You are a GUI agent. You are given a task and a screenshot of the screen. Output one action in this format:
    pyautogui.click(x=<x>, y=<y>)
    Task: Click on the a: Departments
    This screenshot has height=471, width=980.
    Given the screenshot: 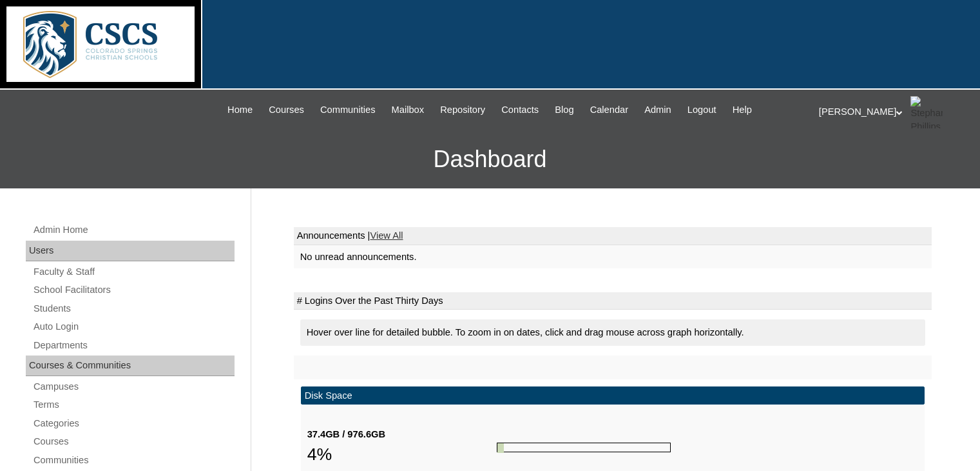 What is the action you would take?
    pyautogui.click(x=133, y=345)
    